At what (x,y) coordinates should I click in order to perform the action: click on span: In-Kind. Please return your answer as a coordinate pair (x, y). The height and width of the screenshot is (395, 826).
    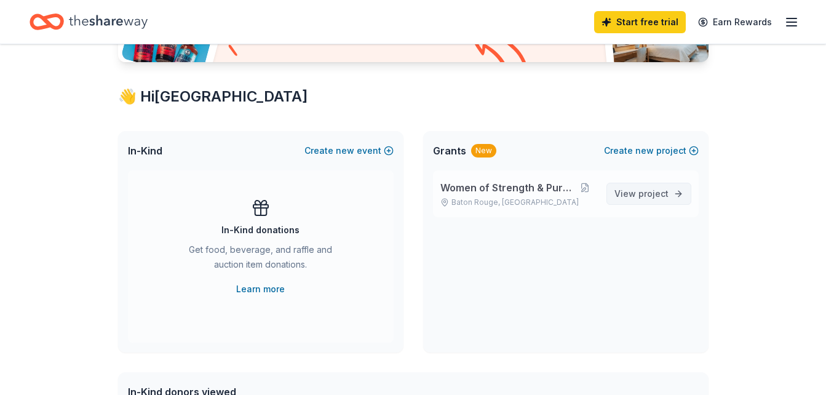
    Looking at the image, I should click on (145, 151).